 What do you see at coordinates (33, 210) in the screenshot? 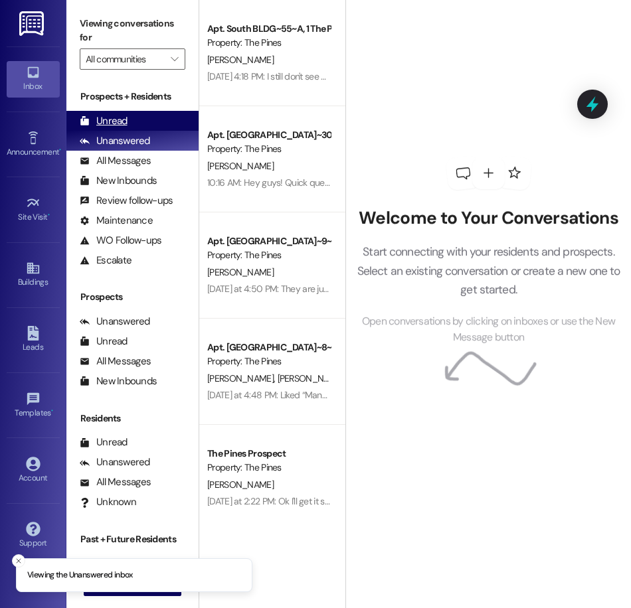
I see `a: Site Visit •` at bounding box center [33, 210].